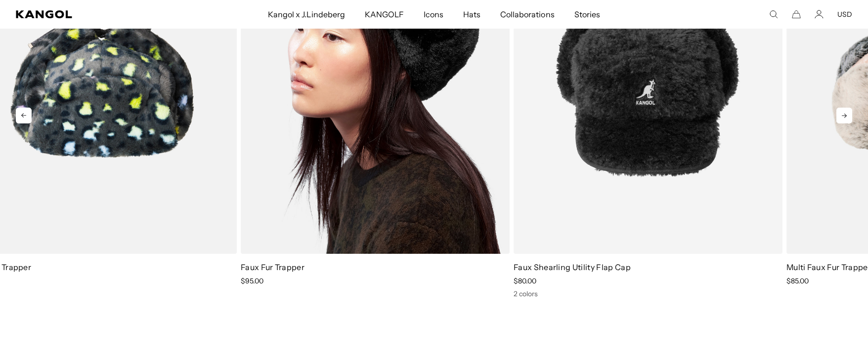 This screenshot has height=355, width=868. I want to click on span: $80.00, so click(525, 281).